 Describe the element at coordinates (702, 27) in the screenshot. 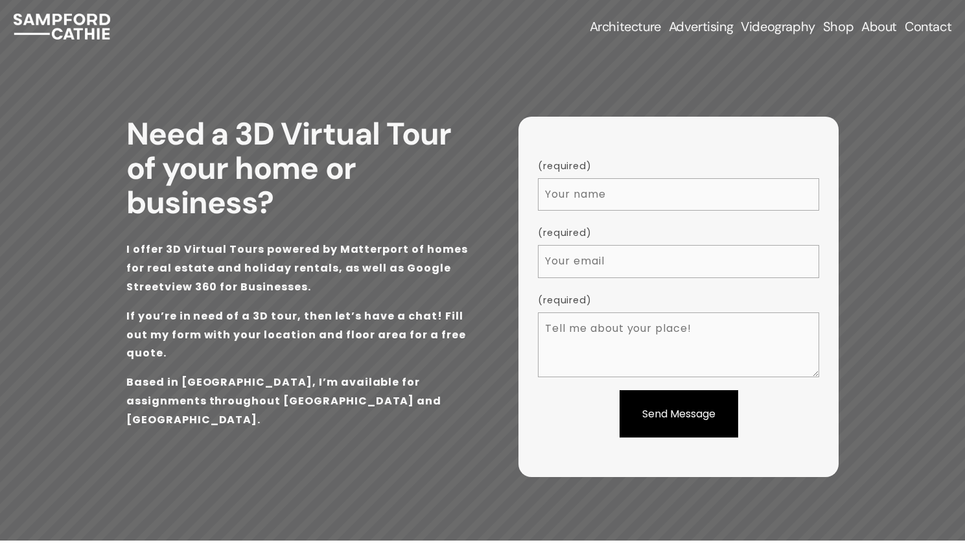

I see `span: Advertising` at that location.